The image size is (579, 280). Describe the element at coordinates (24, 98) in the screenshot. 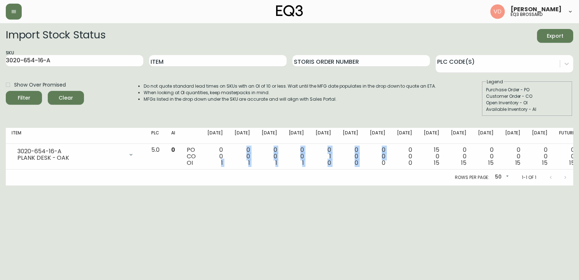

I see `div: Filter` at that location.